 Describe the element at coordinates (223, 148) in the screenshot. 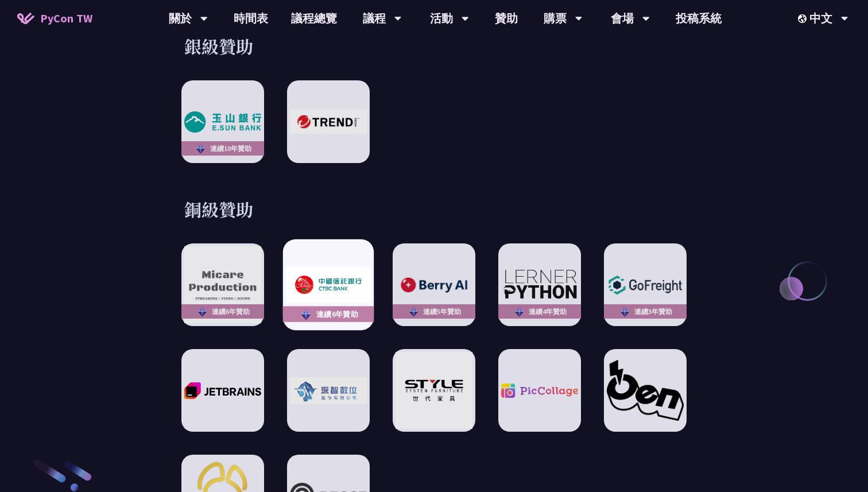

I see `div: 連續10年贊助` at that location.